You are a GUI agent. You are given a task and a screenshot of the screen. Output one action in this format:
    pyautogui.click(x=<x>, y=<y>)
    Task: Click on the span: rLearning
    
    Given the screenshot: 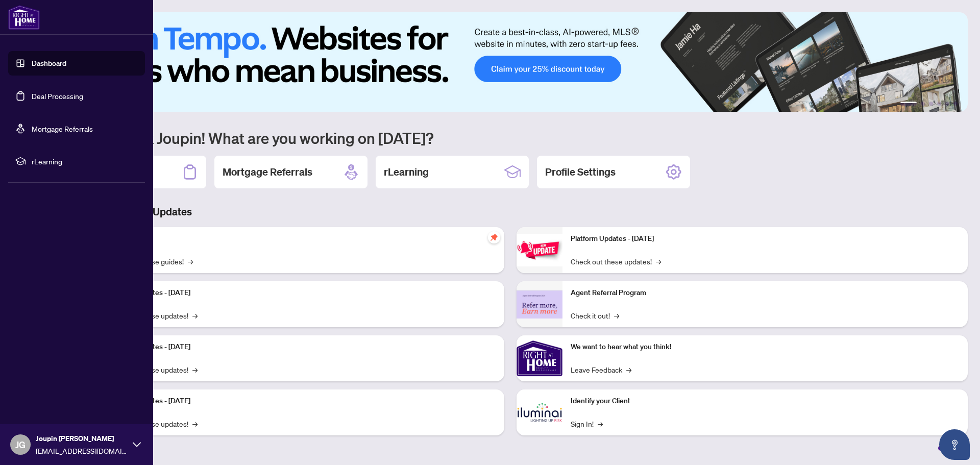 What is the action you would take?
    pyautogui.click(x=85, y=161)
    